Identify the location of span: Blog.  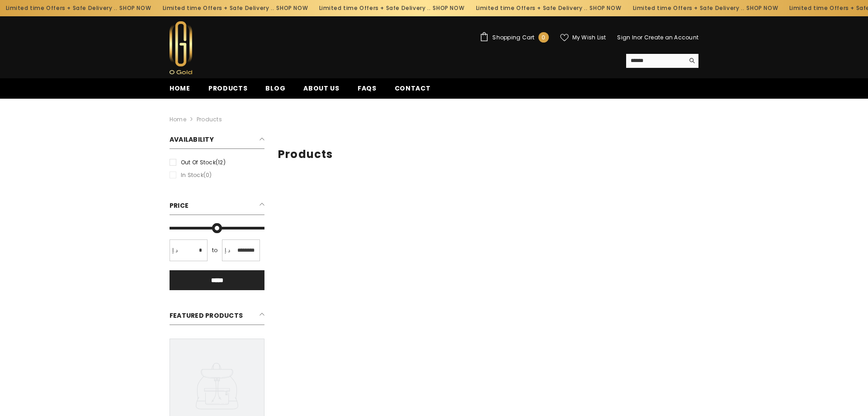
(275, 88).